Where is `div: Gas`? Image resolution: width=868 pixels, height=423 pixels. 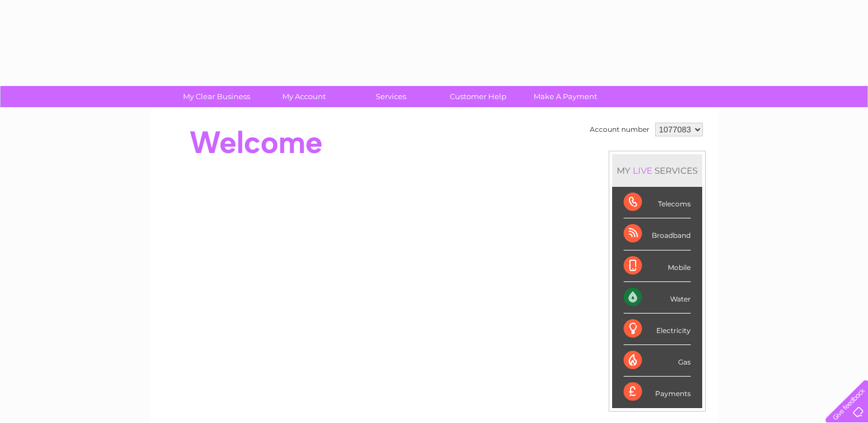 div: Gas is located at coordinates (657, 361).